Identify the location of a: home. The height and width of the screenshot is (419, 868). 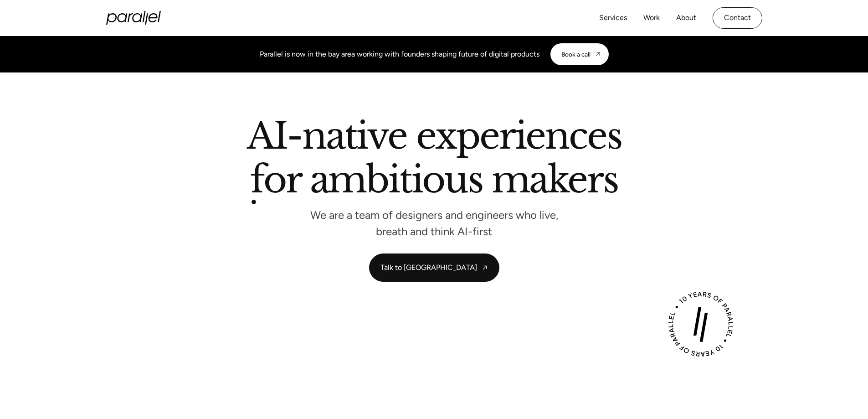
(133, 18).